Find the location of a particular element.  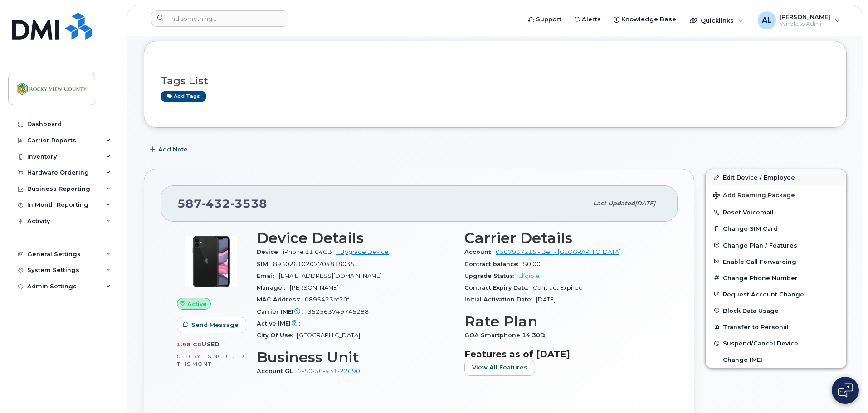

h3: Tags List is located at coordinates (495, 81).